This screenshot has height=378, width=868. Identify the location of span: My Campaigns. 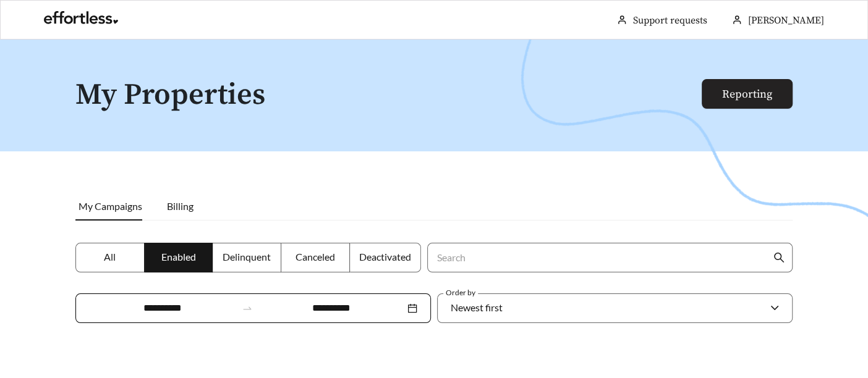
(110, 206).